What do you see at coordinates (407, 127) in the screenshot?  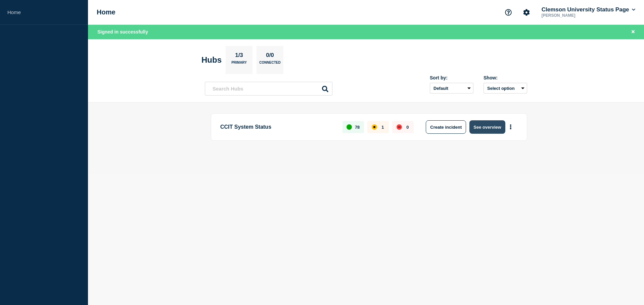 I see `p: 0` at bounding box center [407, 127].